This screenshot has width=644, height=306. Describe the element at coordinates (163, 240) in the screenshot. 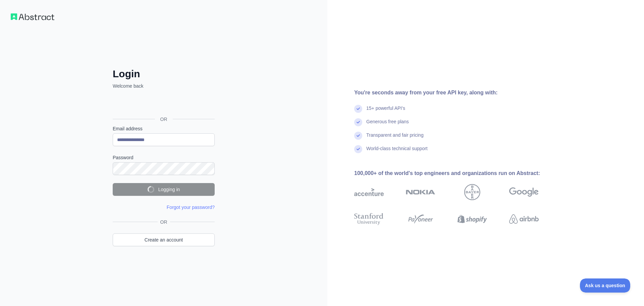

I see `a: Create an account` at that location.